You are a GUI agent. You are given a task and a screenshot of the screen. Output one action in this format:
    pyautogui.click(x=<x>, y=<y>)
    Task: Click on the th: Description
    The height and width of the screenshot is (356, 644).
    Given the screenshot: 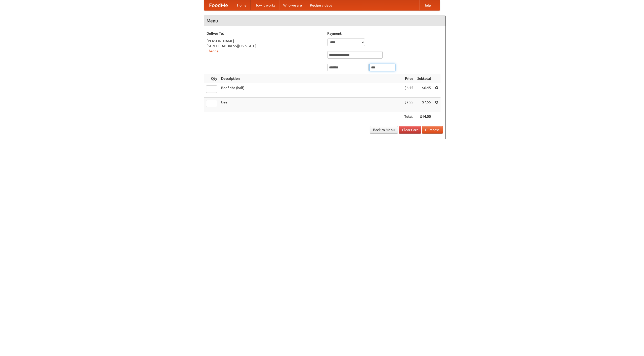 What is the action you would take?
    pyautogui.click(x=311, y=78)
    